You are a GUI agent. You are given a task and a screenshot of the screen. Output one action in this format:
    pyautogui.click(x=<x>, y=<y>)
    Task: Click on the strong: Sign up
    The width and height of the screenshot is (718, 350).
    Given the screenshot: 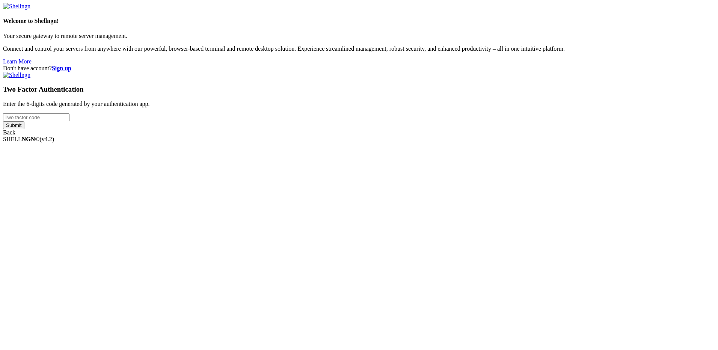 What is the action you would take?
    pyautogui.click(x=62, y=68)
    